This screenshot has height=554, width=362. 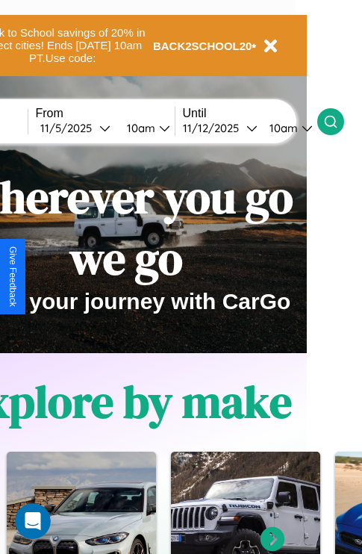 I want to click on label: From, so click(x=105, y=113).